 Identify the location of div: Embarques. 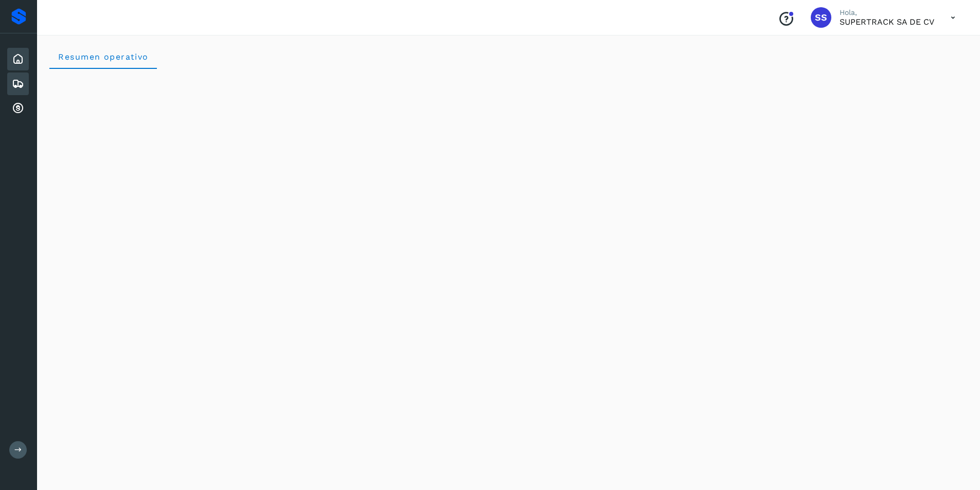
(18, 84).